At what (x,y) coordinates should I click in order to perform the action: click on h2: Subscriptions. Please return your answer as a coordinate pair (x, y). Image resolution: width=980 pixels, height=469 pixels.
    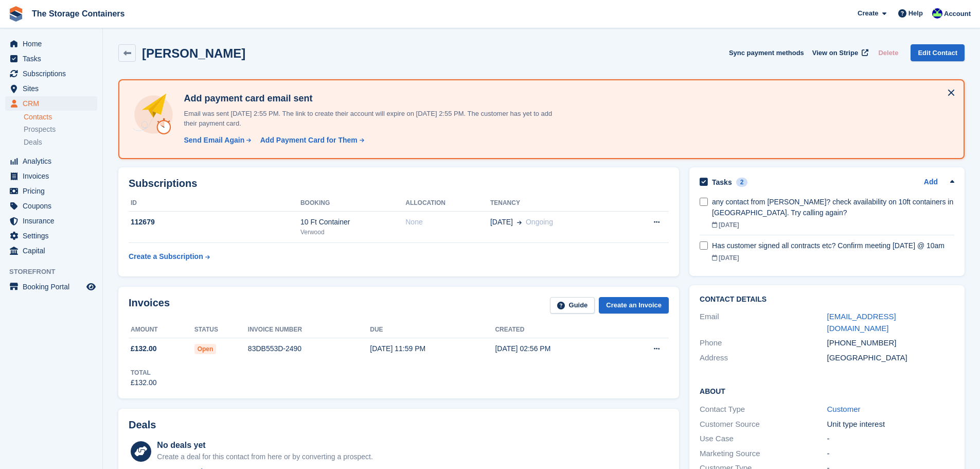
    Looking at the image, I should click on (399, 183).